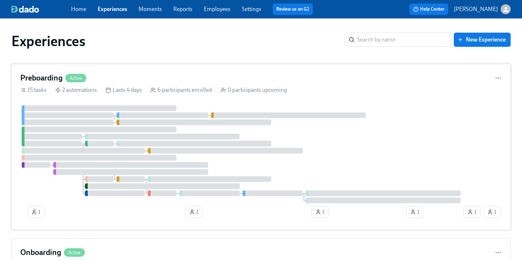 The image size is (522, 261). I want to click on a: dado, so click(41, 9).